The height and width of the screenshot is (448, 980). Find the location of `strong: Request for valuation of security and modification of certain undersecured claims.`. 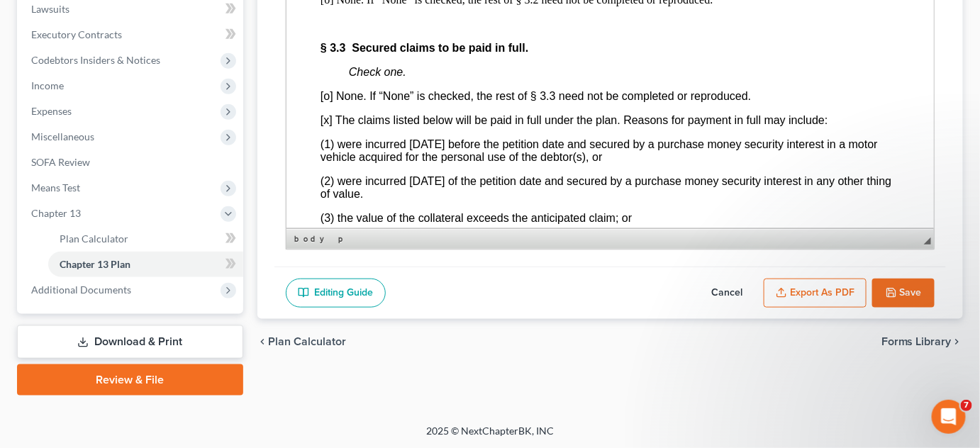

strong: Request for valuation of security and modification of certain undersecured claims. is located at coordinates (287, 18).